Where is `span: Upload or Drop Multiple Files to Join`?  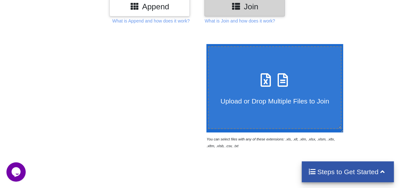
span: Upload or Drop Multiple Files to Join is located at coordinates (275, 101).